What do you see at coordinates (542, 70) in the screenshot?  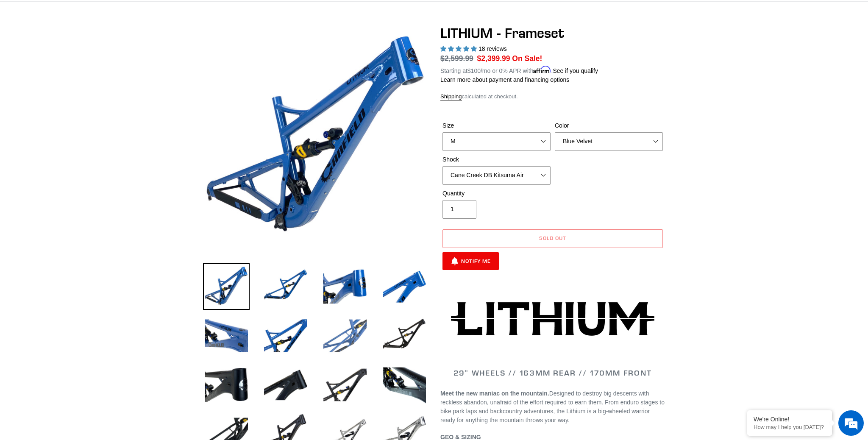 I see `span: Affirm` at bounding box center [542, 70].